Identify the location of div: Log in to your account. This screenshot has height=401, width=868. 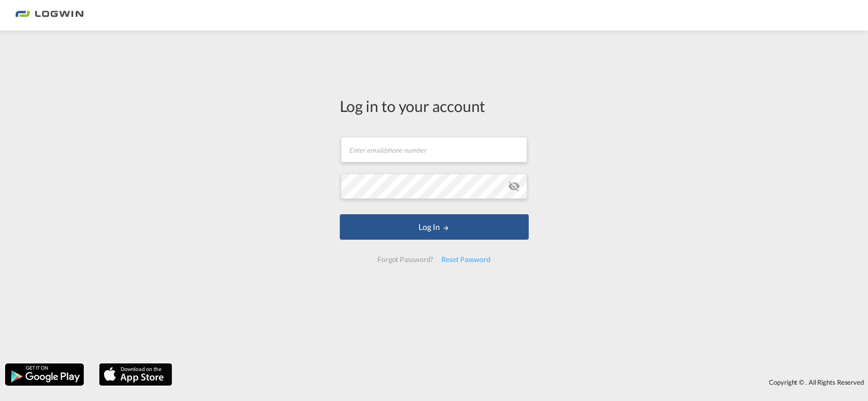
(434, 106).